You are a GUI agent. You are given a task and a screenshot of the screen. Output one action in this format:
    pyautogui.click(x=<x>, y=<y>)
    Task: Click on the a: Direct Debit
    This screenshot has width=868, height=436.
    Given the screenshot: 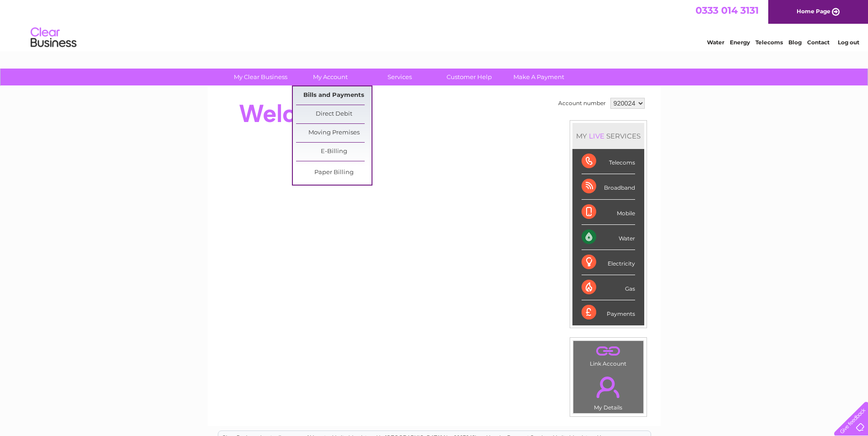 What is the action you would take?
    pyautogui.click(x=334, y=114)
    